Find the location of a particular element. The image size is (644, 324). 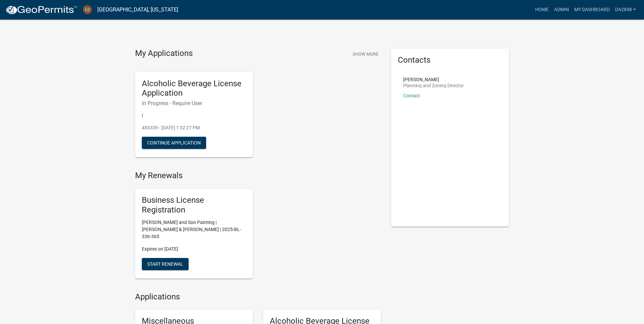

a: Admin is located at coordinates (562, 10).